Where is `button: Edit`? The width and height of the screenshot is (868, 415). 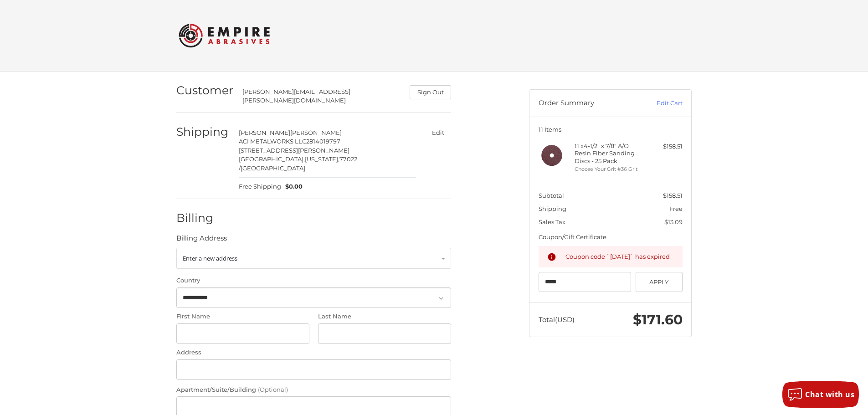
button: Edit is located at coordinates (438, 133).